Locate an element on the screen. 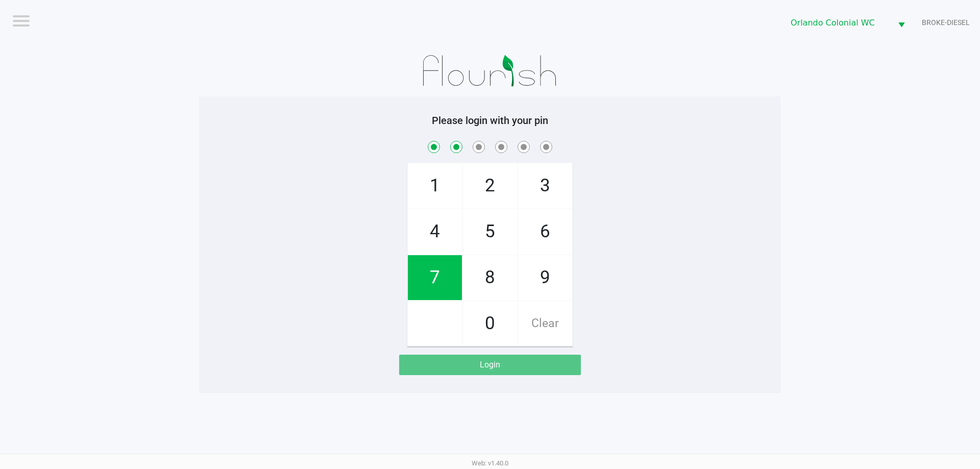  span: 9 is located at coordinates (545, 278).